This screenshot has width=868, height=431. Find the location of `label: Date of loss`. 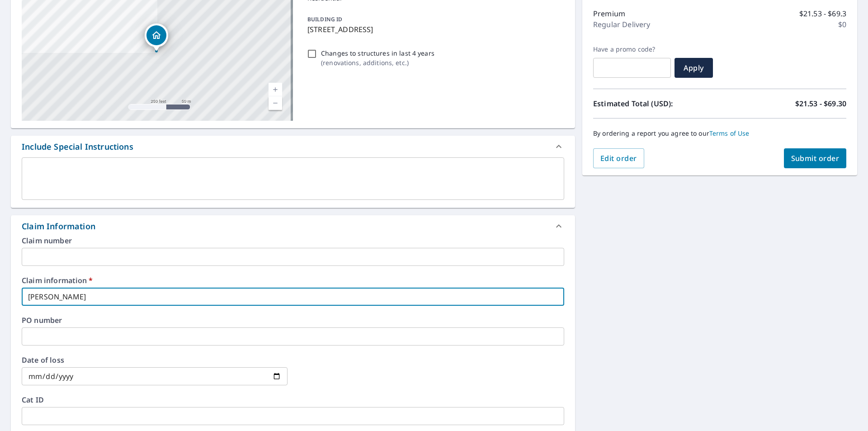

label: Date of loss is located at coordinates (155, 360).